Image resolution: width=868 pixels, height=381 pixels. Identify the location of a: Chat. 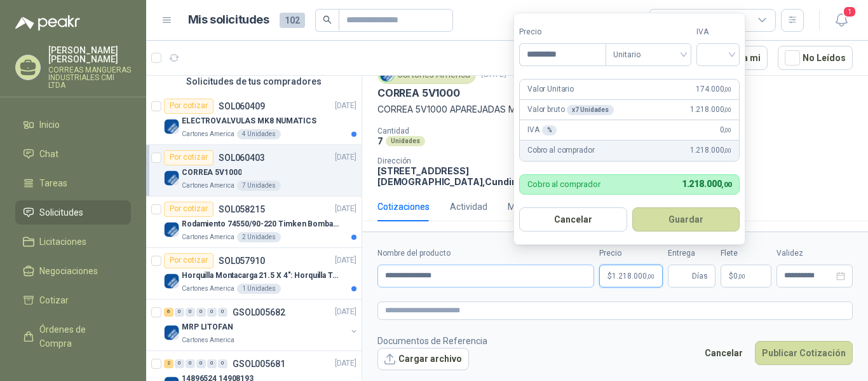
(73, 154).